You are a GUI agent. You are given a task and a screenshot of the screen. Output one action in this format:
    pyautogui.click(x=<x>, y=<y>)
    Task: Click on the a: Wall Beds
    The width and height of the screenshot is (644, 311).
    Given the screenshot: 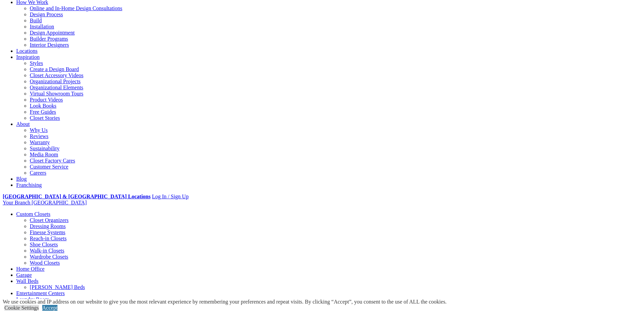 What is the action you would take?
    pyautogui.click(x=28, y=281)
    